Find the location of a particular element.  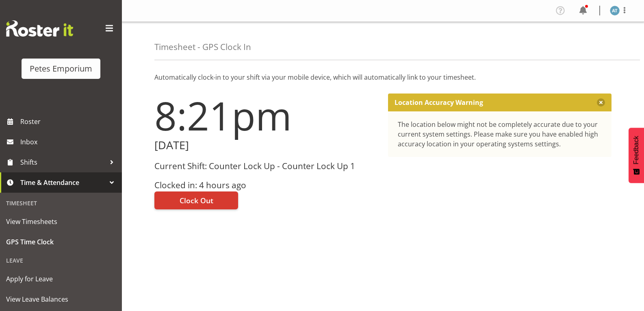

button: Clock Out is located at coordinates (196, 200).